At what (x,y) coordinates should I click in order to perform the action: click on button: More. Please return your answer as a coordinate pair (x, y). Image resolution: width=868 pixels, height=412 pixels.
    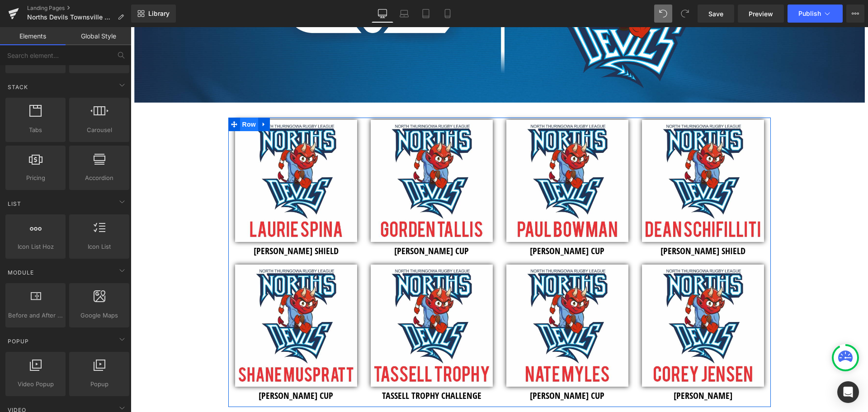
    Looking at the image, I should click on (855, 14).